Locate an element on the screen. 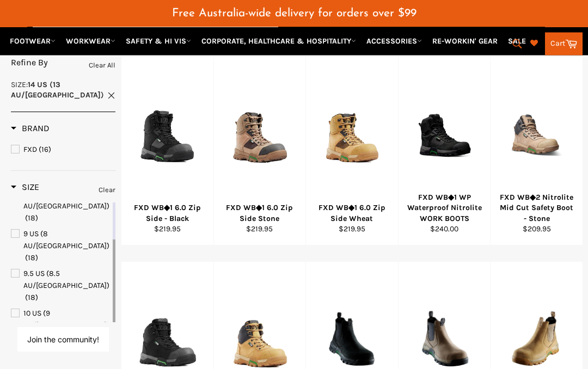 The image size is (588, 369). img: FXD WB◆2 Nitrolite Mid Cut Safety Boot - Stone is located at coordinates (537, 135).